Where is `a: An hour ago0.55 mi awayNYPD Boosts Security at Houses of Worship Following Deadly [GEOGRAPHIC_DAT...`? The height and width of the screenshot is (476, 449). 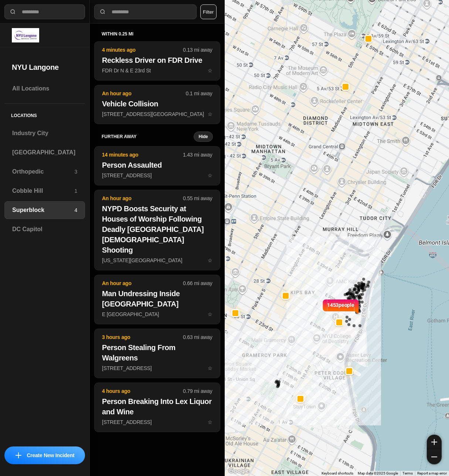
a: An hour ago0.55 mi awayNYPD Boosts Security at Houses of Worship Following Deadly [GEOGRAPHIC_DAT... is located at coordinates (157, 260).